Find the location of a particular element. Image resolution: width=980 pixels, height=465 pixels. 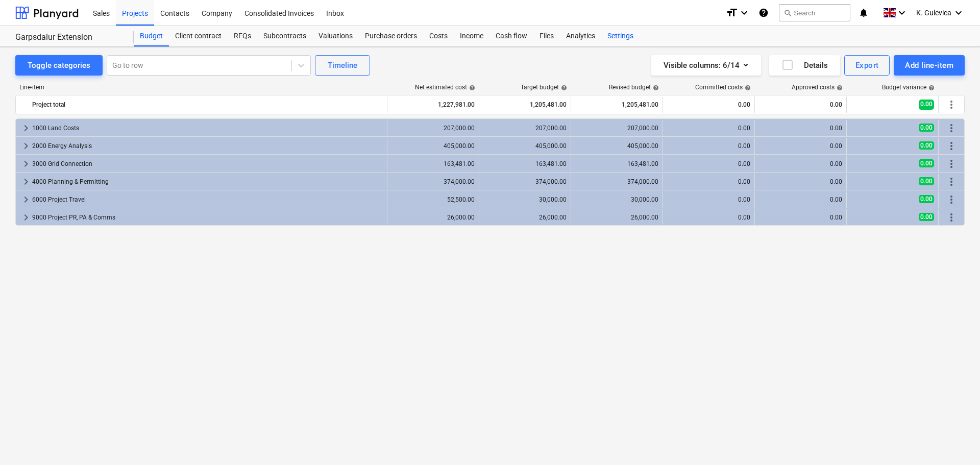

div: 374,000.00 is located at coordinates (525, 182).